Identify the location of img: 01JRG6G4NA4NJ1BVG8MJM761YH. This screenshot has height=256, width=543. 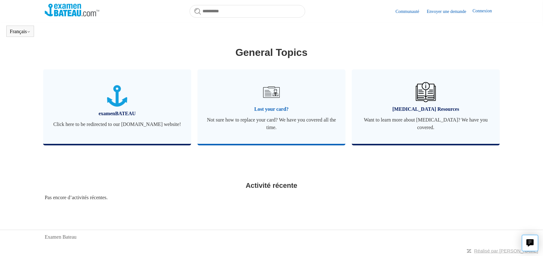
(272, 92).